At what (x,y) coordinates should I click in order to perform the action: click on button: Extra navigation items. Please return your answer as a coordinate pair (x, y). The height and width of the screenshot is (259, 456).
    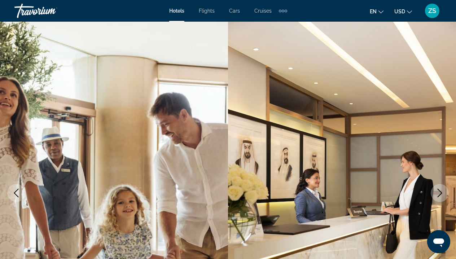
    Looking at the image, I should click on (283, 11).